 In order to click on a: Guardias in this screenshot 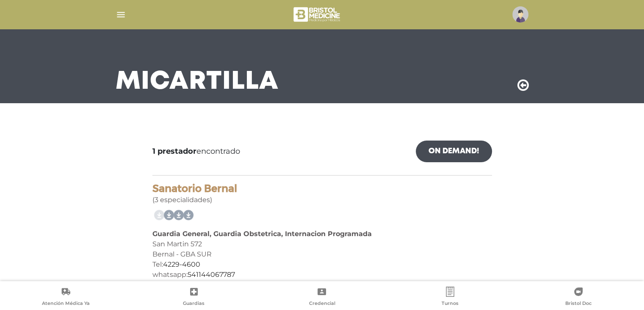, I will do `click(194, 297)`.